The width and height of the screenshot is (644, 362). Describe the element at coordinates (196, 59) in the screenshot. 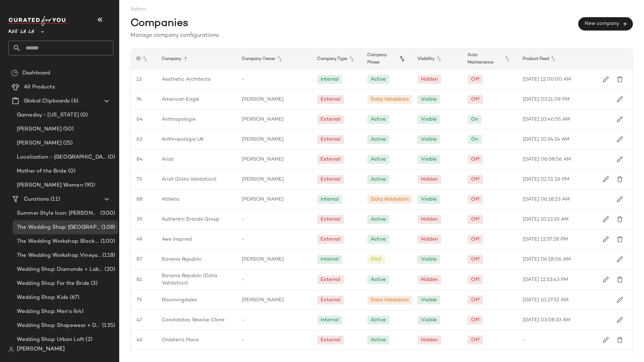

I see `div: Company` at that location.